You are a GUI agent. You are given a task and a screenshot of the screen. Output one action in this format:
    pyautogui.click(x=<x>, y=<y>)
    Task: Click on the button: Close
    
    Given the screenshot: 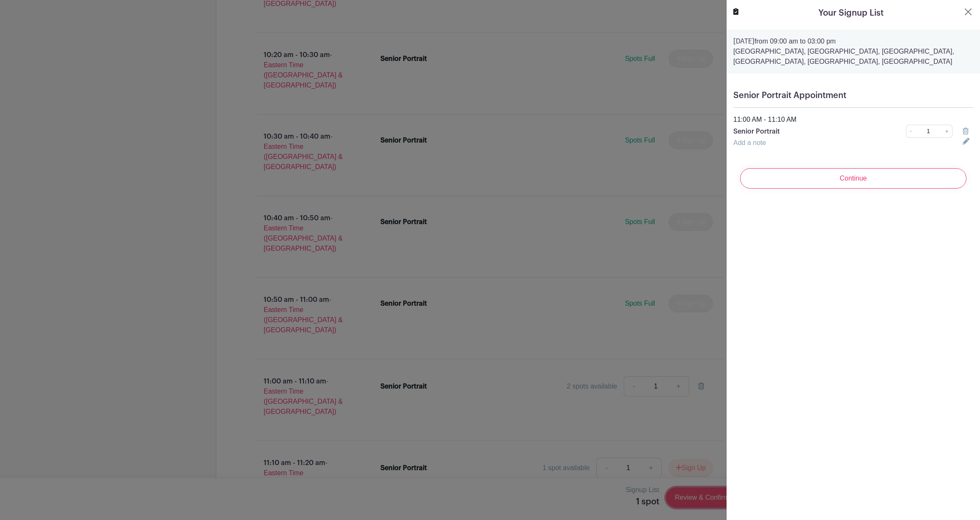 What is the action you would take?
    pyautogui.click(x=968, y=12)
    